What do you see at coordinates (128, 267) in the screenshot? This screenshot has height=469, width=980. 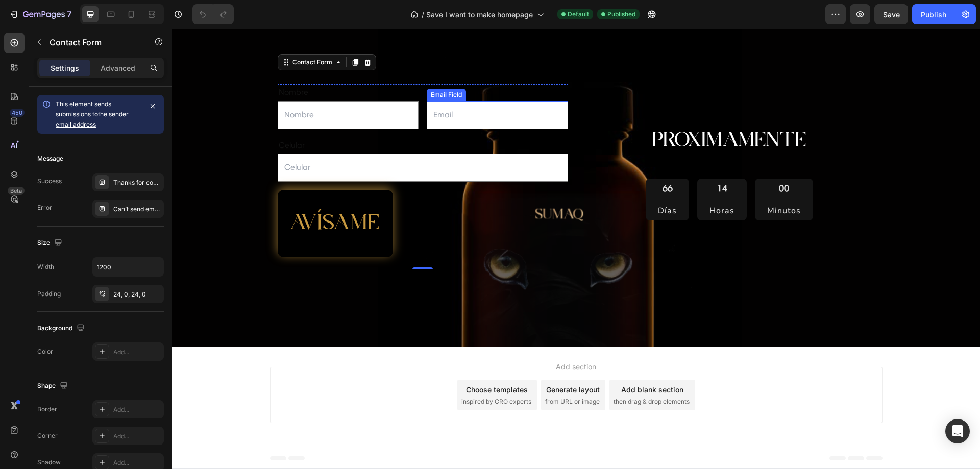 I see `input: Auto` at bounding box center [128, 267].